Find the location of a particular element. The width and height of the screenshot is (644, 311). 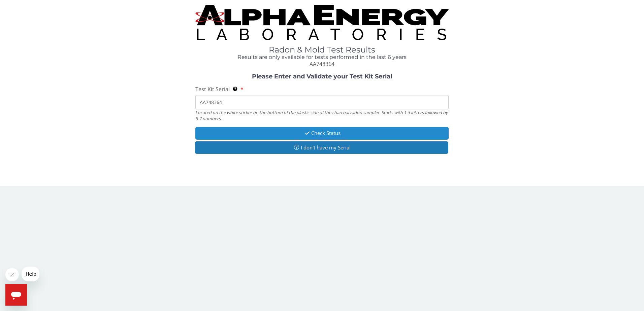

span: AA748364 is located at coordinates (322, 64).